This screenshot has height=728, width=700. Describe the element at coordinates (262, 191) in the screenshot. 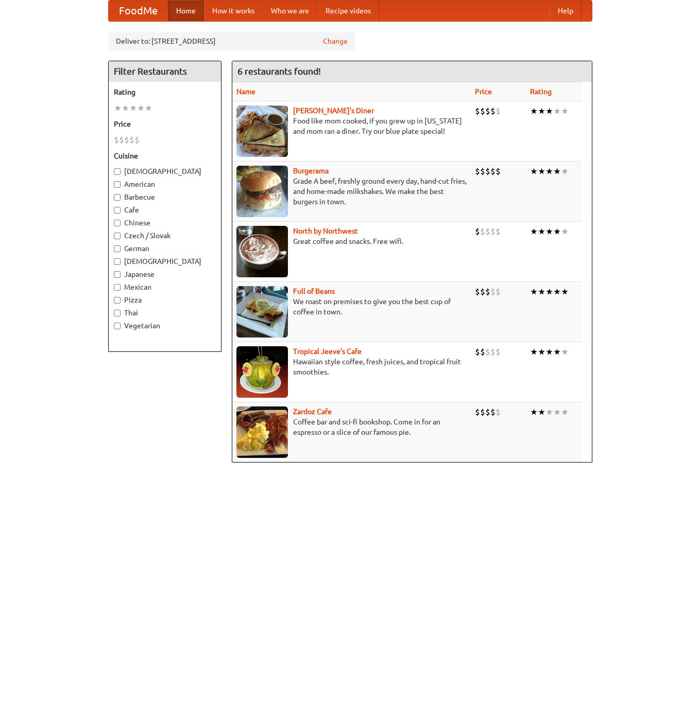

I see `img: burgerama.jpg` at that location.